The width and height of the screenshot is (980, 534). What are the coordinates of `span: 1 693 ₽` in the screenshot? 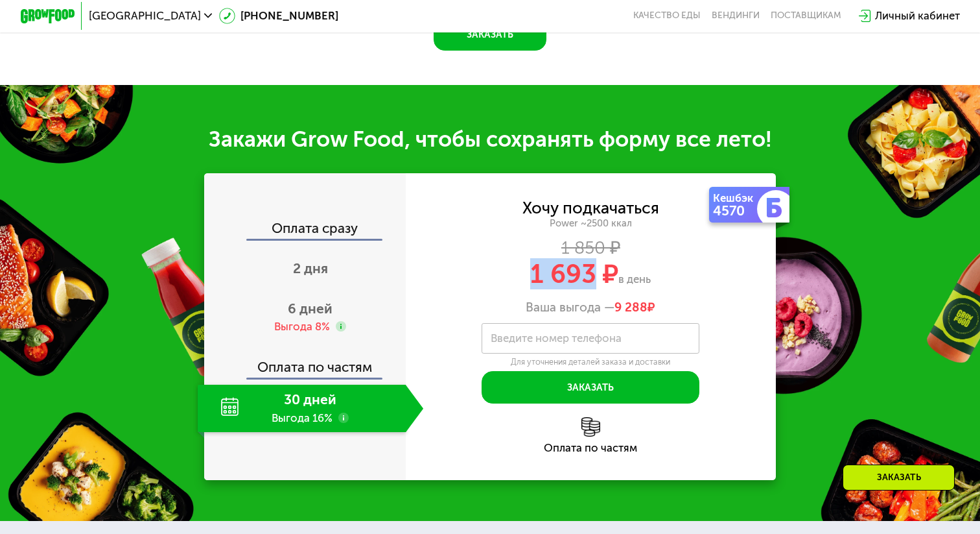 It's located at (575, 273).